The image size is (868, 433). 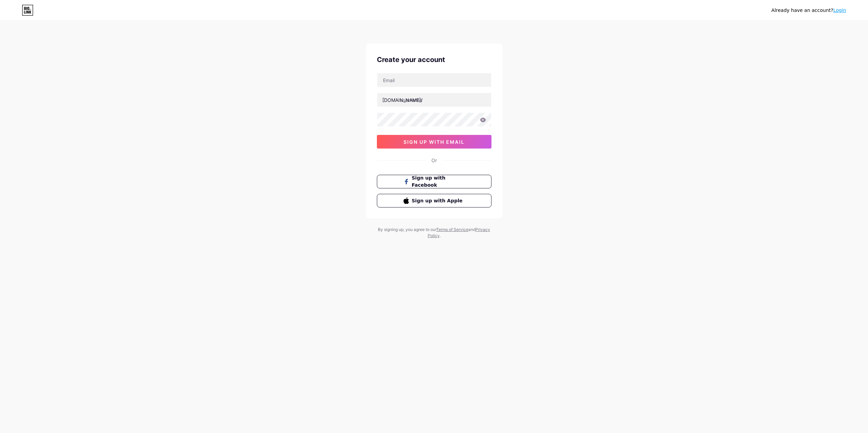 What do you see at coordinates (435, 201) in the screenshot?
I see `button: Sign up with Apple` at bounding box center [435, 201].